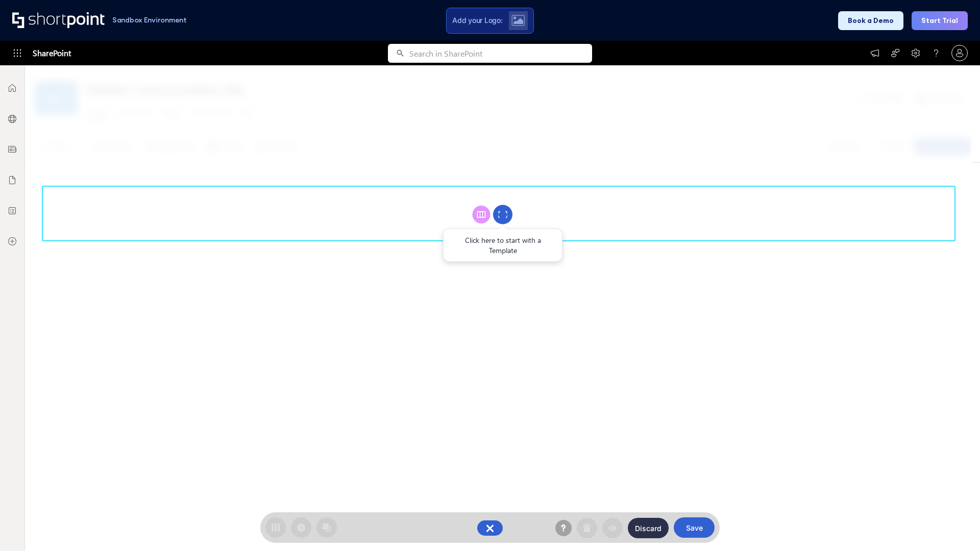 This screenshot has height=551, width=980. I want to click on span: SharePoint, so click(51, 53).